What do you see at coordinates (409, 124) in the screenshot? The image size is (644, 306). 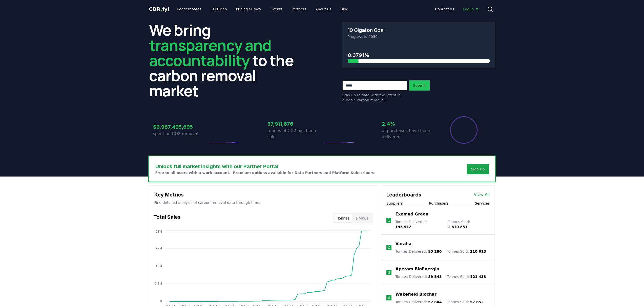 I see `h3: 2.4%` at bounding box center [409, 124].